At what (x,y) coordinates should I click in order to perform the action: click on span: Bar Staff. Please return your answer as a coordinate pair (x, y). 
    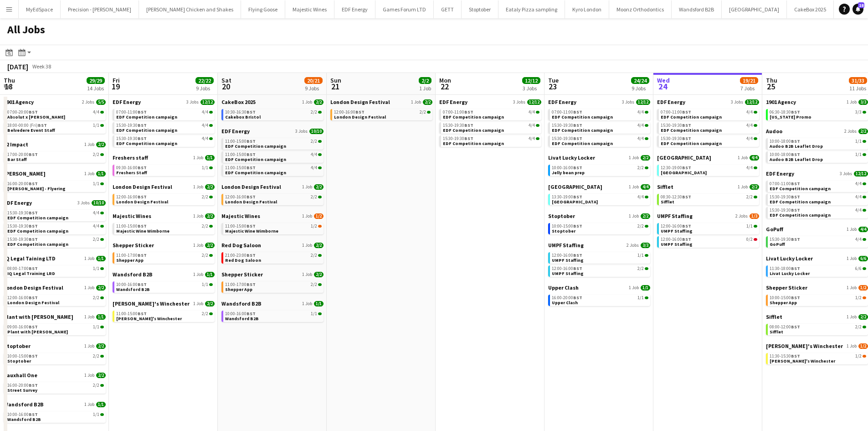
    Looking at the image, I should click on (17, 159).